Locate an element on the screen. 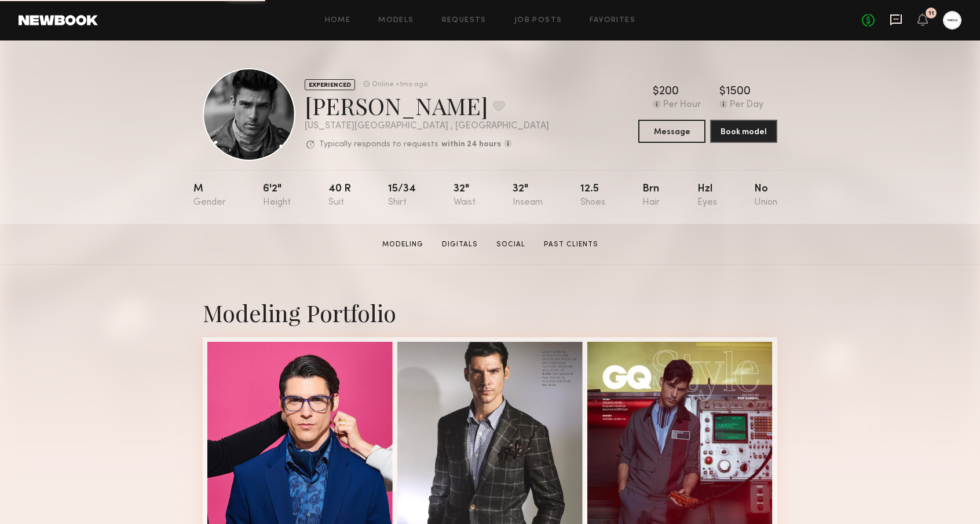 The width and height of the screenshot is (980, 524). a: Job Posts is located at coordinates (538, 20).